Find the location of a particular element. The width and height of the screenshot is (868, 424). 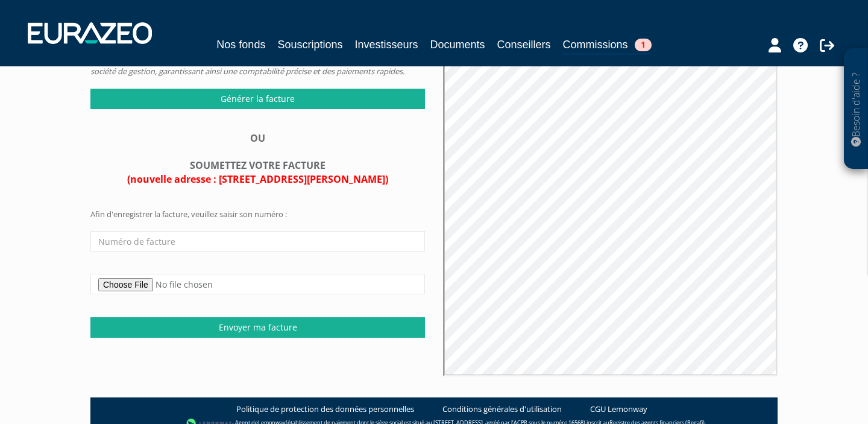

img: 1732889491-logotype_eurazeo_blanc_rvb.png is located at coordinates (90, 33).